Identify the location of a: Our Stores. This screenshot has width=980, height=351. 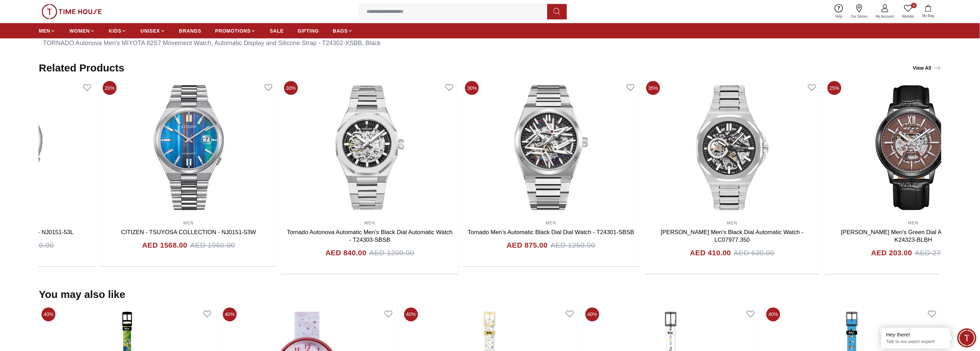
(859, 12).